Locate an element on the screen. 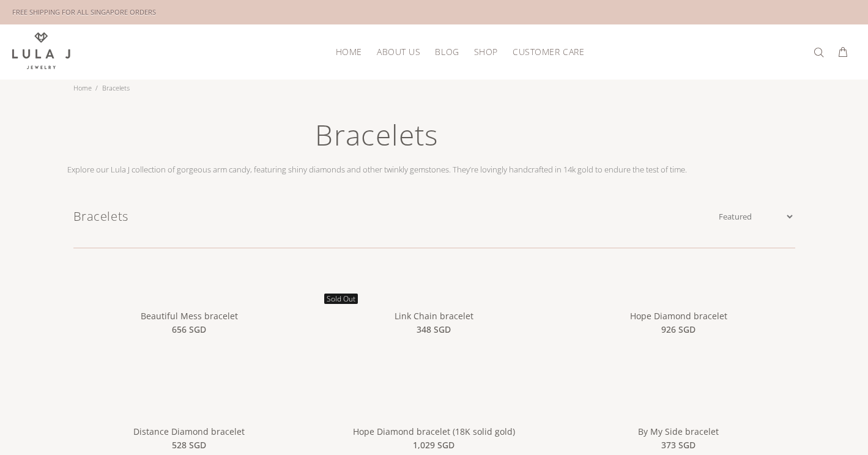 The width and height of the screenshot is (868, 455). a: Home is located at coordinates (83, 87).